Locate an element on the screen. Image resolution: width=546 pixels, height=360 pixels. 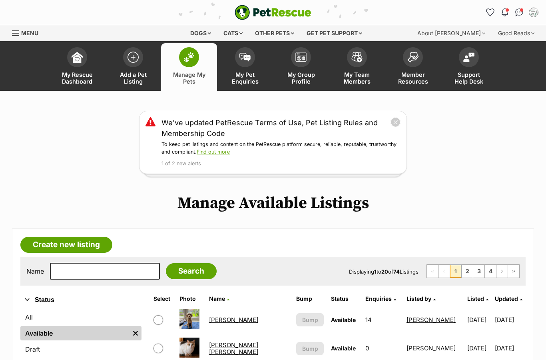
p: 1 of 2 new alerts is located at coordinates (281, 163).